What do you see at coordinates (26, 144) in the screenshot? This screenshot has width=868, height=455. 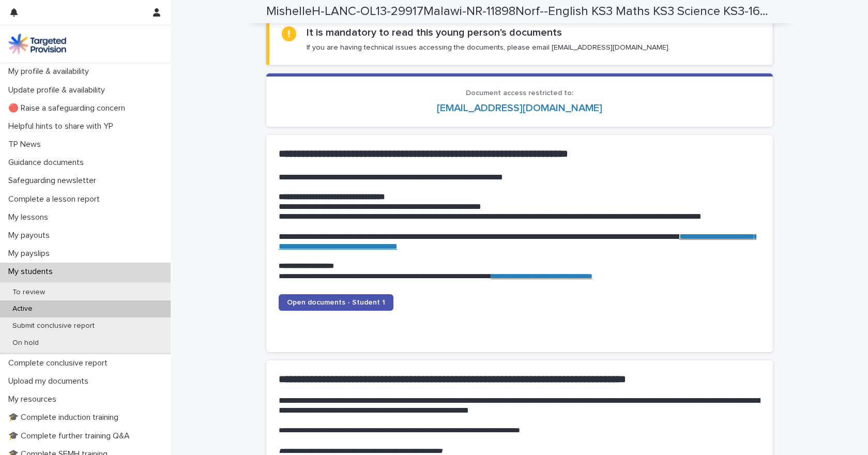 I see `p: TP News` at bounding box center [26, 144].